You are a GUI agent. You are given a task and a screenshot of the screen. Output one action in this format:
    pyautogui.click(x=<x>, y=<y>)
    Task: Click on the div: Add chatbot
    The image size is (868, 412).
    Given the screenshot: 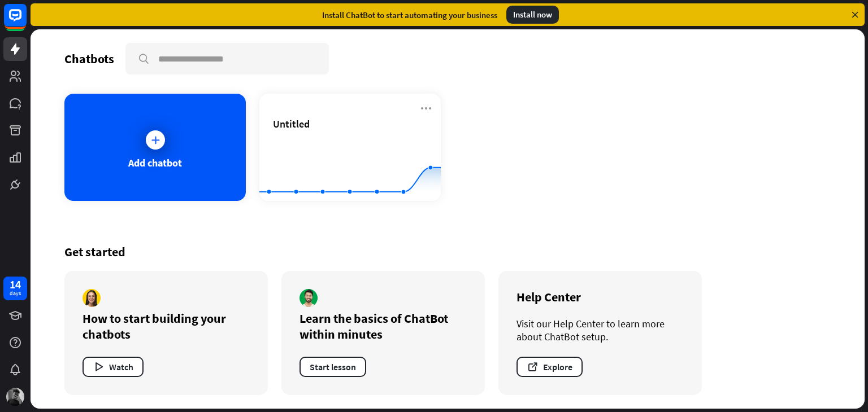 What is the action you would take?
    pyautogui.click(x=155, y=163)
    